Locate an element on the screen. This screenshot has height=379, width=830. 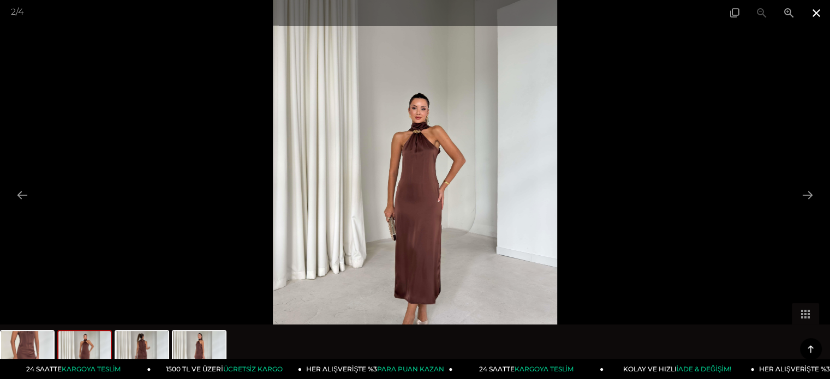
img: kenli-elbise-26k089-8b944-.jpg is located at coordinates (199, 352).